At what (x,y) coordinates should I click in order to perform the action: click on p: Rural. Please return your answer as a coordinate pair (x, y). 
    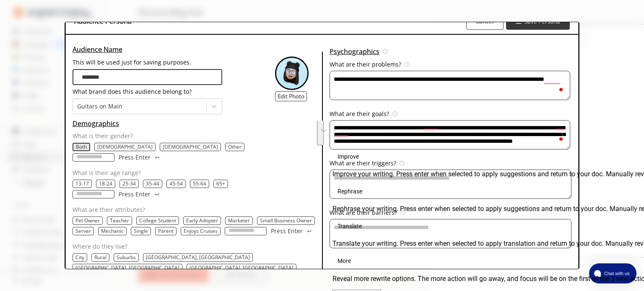
    Looking at the image, I should click on (100, 257).